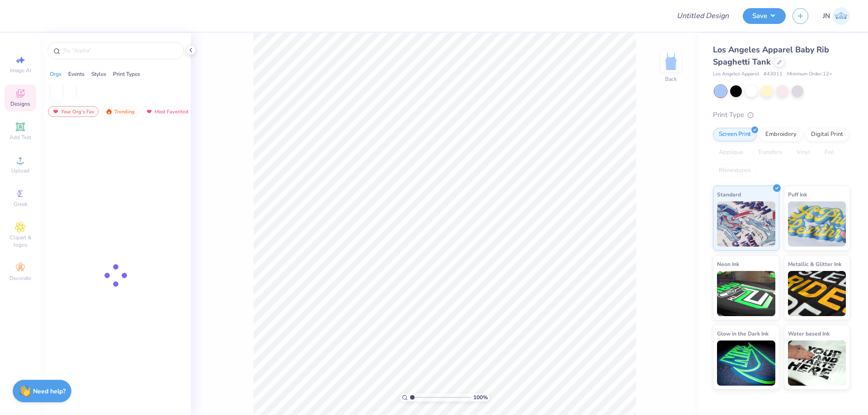 The width and height of the screenshot is (868, 415). What do you see at coordinates (836, 16) in the screenshot?
I see `a: JN` at bounding box center [836, 16].